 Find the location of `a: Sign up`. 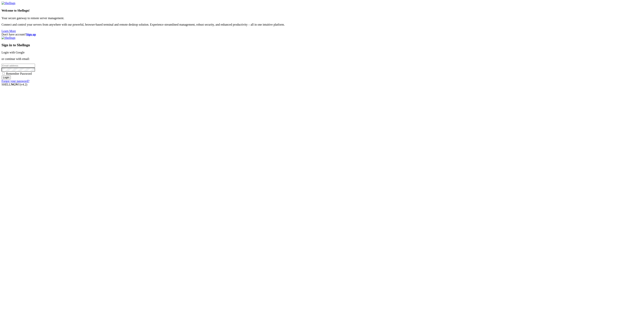

a: Sign up is located at coordinates (31, 34).